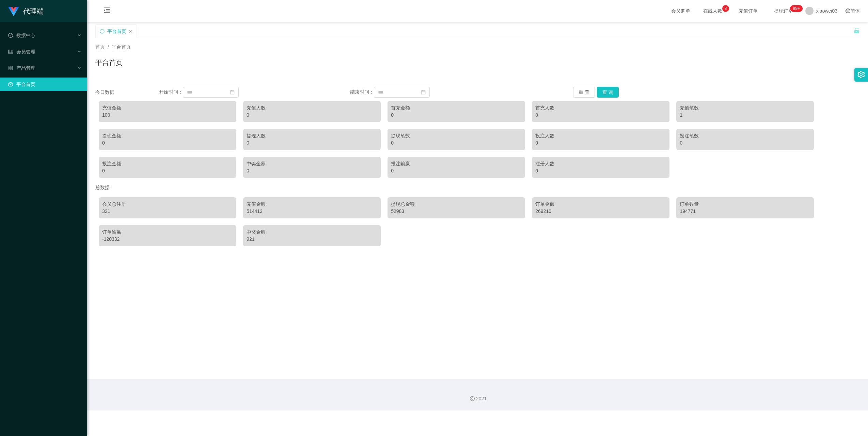 The image size is (868, 436). I want to click on a: 图标: dashboard平台首页, so click(45, 84).